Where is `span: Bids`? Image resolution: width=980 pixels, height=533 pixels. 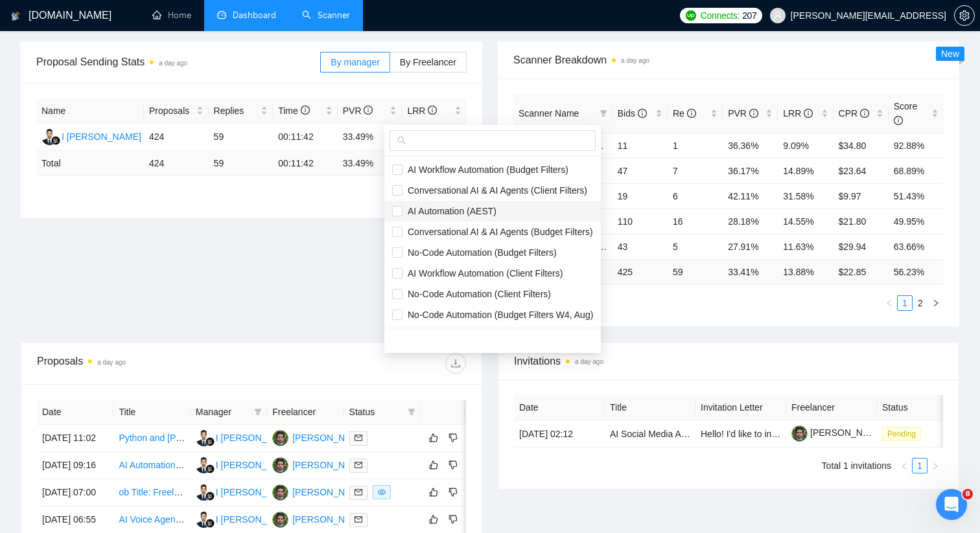
span: Bids is located at coordinates (632, 113).